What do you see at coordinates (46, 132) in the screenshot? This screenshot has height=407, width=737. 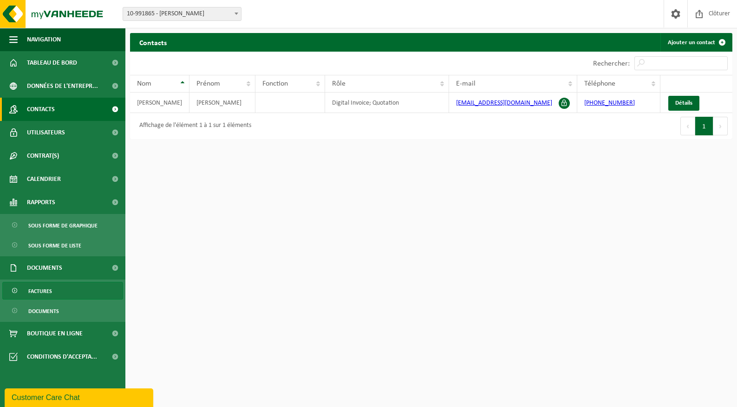 I see `span: Utilisateurs` at bounding box center [46, 132].